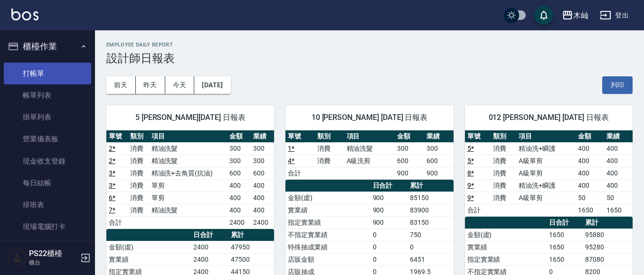 The width and height of the screenshot is (644, 275). I want to click on a: 每日結帳, so click(47, 183).